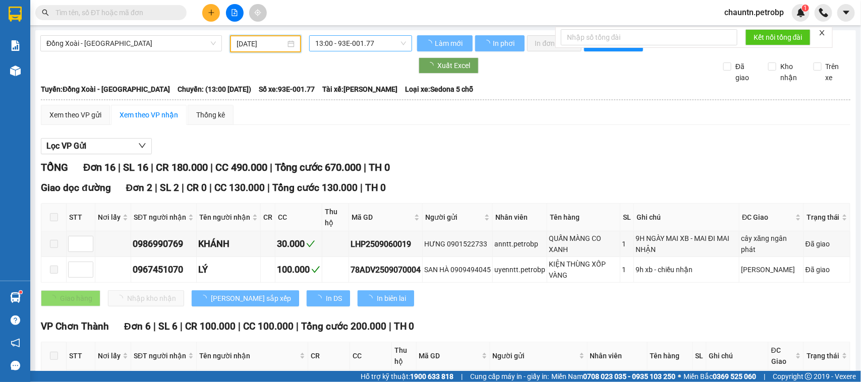 Image resolution: width=861 pixels, height=382 pixels. I want to click on button: In phơi, so click(500, 43).